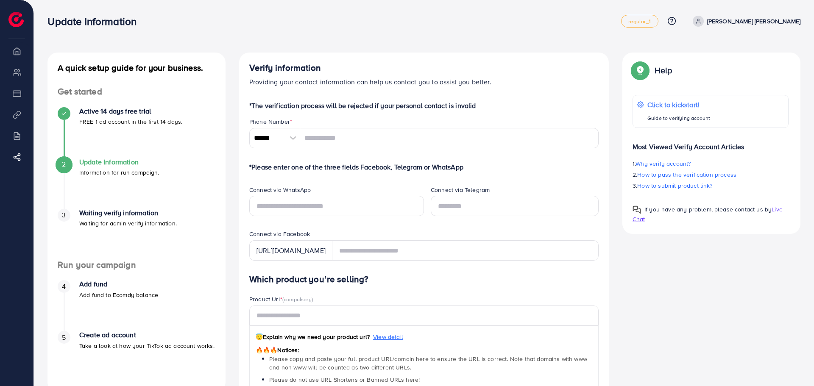 The width and height of the screenshot is (814, 386). I want to click on h4: Update Information, so click(119, 162).